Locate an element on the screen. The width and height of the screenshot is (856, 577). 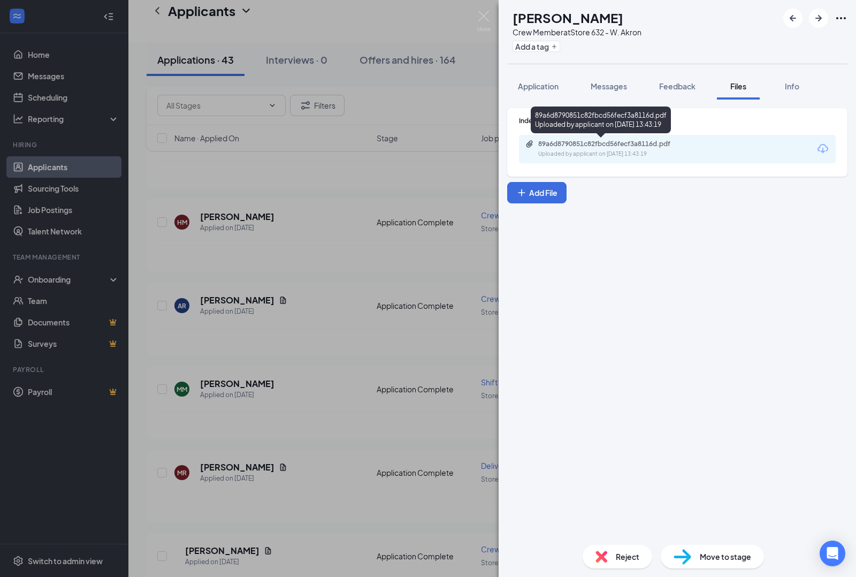
a: Download is located at coordinates (823, 149).